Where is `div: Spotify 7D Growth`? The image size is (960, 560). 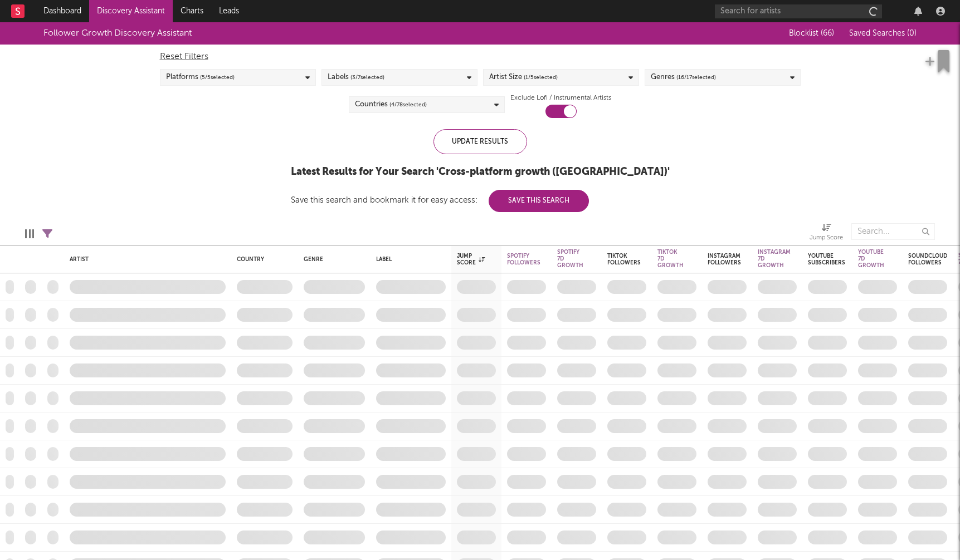
div: Spotify 7D Growth is located at coordinates (570, 259).